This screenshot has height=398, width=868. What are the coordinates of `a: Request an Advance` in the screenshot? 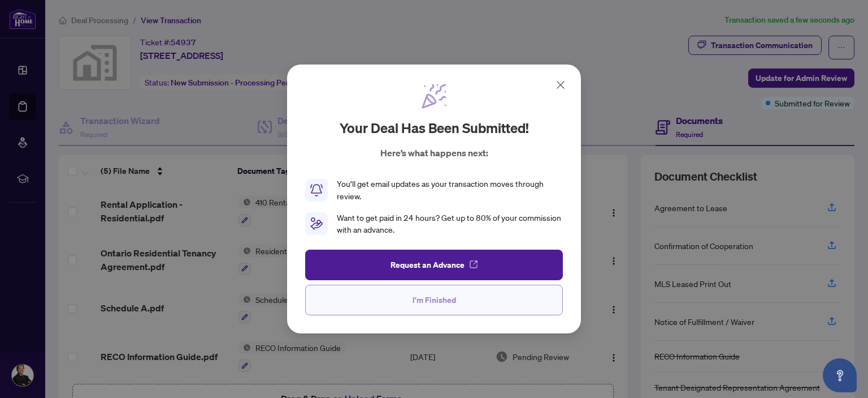 It's located at (434, 265).